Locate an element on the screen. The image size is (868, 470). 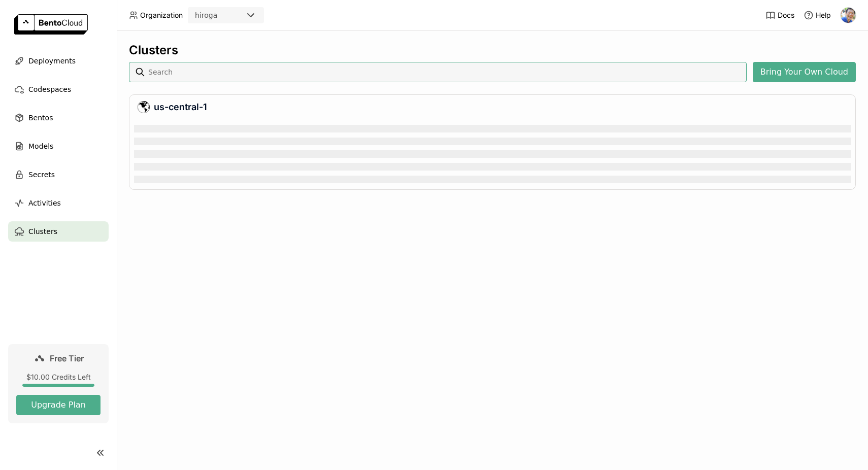
a: Clusters is located at coordinates (59, 232).